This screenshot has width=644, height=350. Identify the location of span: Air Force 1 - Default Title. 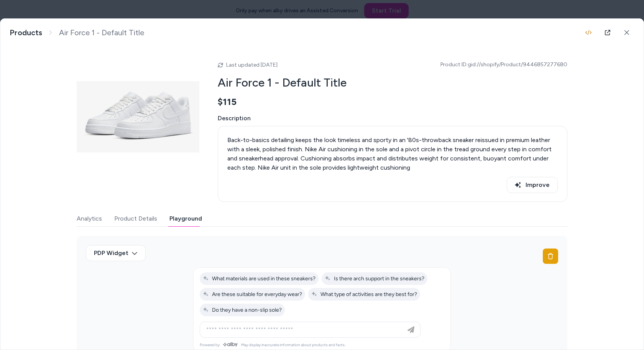
(102, 33).